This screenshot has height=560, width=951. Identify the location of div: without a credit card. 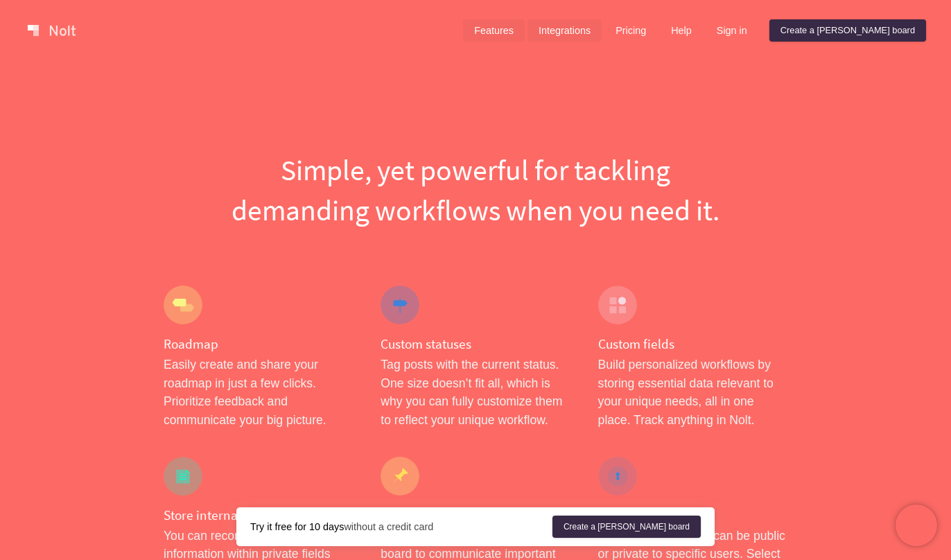
(401, 527).